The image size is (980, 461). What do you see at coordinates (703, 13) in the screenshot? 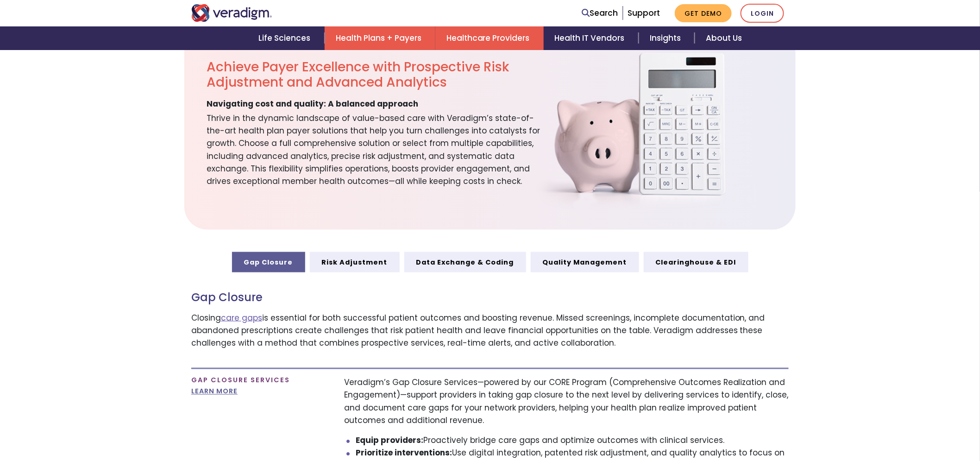
I see `a: Get Demo` at bounding box center [703, 13].